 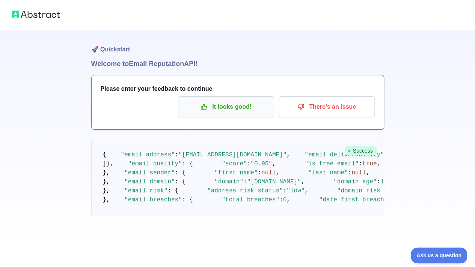 I want to click on span: "score", so click(x=234, y=164).